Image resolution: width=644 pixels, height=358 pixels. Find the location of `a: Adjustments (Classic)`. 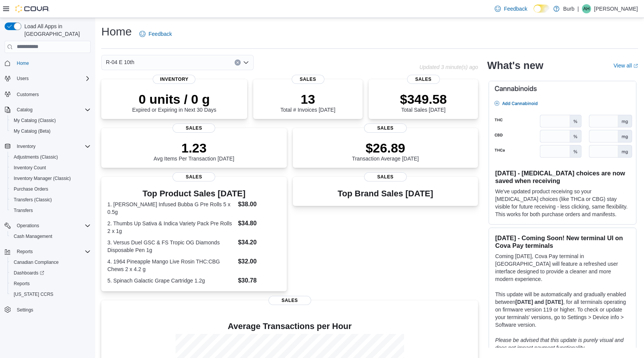

a: Adjustments (Classic) is located at coordinates (36, 157).